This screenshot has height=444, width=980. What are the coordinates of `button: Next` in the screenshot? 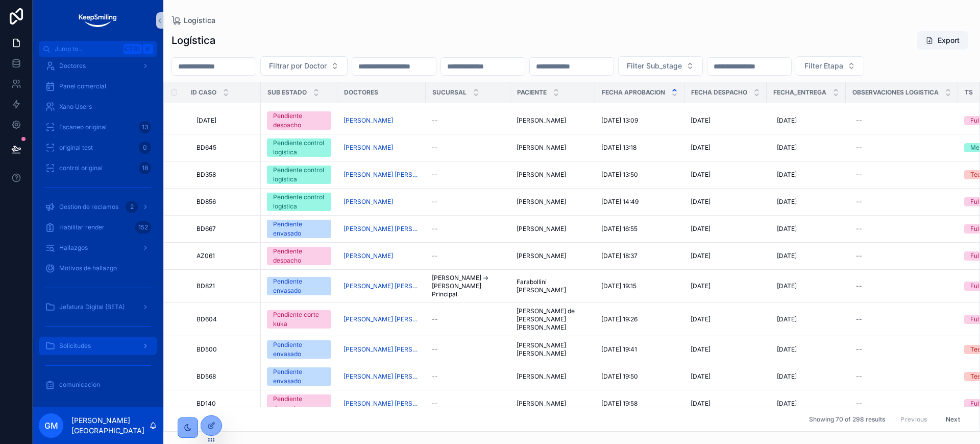 It's located at (953, 419).